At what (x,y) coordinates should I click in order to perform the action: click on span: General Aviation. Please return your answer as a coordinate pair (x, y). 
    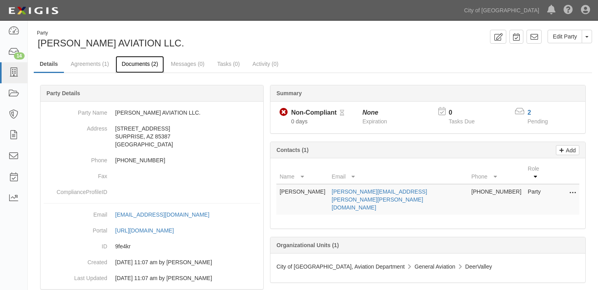
    Looking at the image, I should click on (435, 267).